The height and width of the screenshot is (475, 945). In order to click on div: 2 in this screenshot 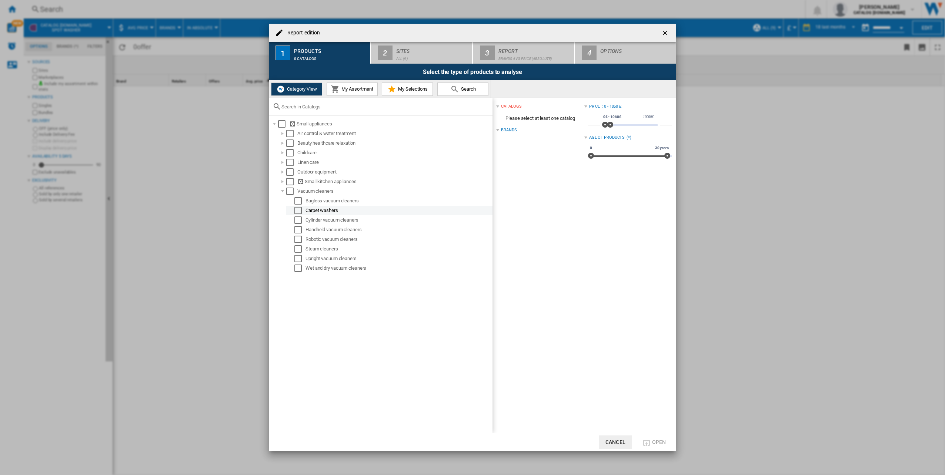, I will do `click(385, 53)`.